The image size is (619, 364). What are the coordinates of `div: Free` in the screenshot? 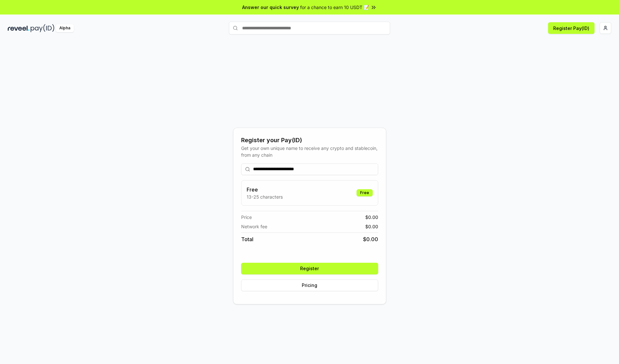 It's located at (365, 192).